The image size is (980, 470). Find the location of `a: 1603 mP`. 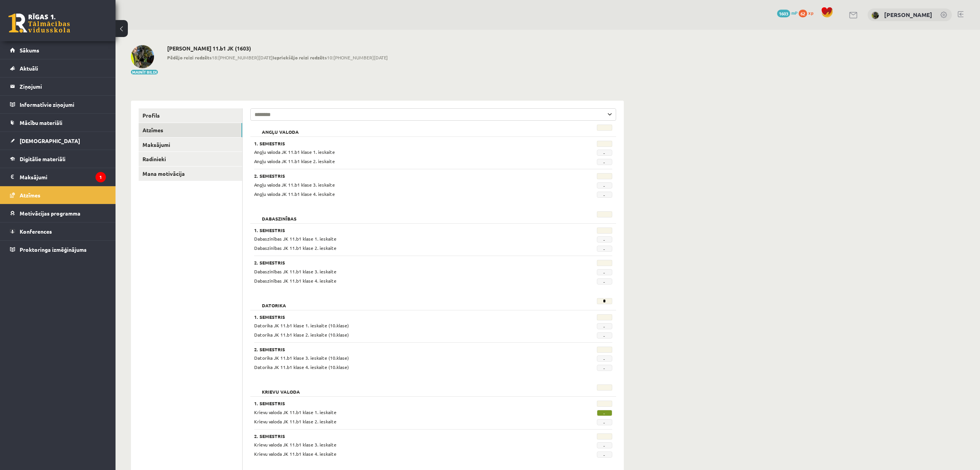

a: 1603 mP is located at coordinates (787, 13).